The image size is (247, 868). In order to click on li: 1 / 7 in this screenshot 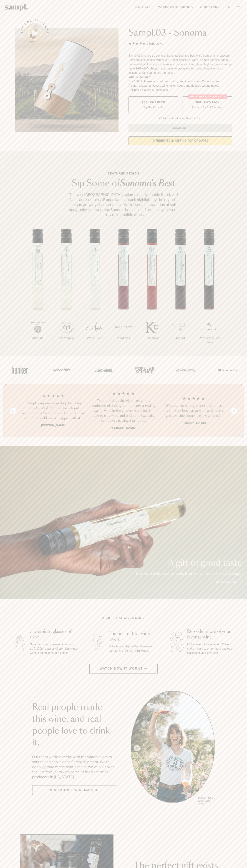, I will do `click(38, 290)`.